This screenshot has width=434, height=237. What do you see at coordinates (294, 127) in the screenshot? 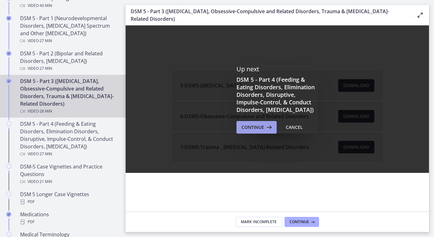
I see `button: Cancel` at bounding box center [294, 127].